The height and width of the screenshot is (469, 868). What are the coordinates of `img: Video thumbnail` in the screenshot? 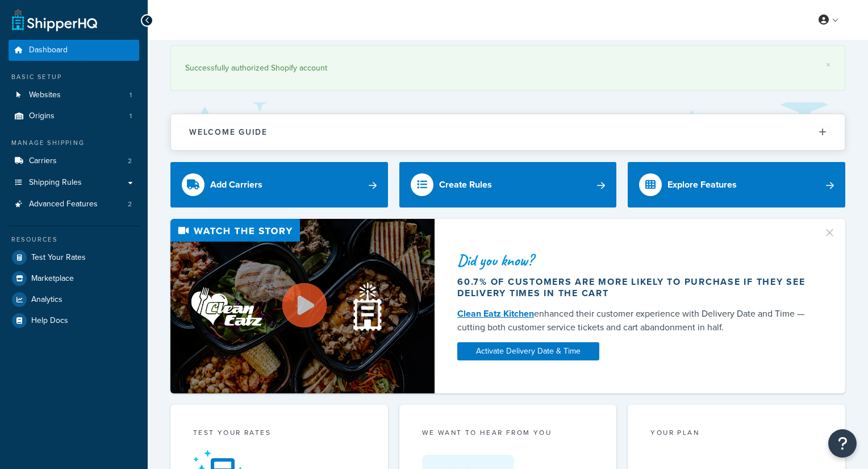 It's located at (302, 306).